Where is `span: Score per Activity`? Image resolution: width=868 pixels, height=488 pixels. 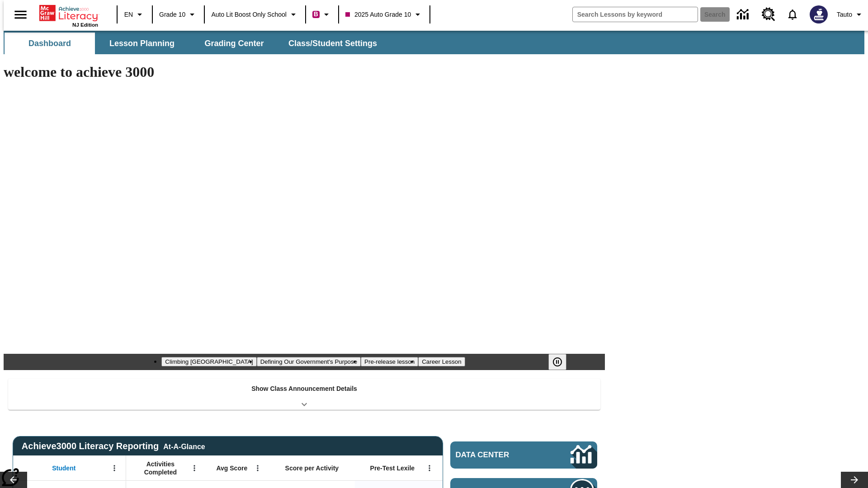 span: Score per Activity is located at coordinates (312, 468).